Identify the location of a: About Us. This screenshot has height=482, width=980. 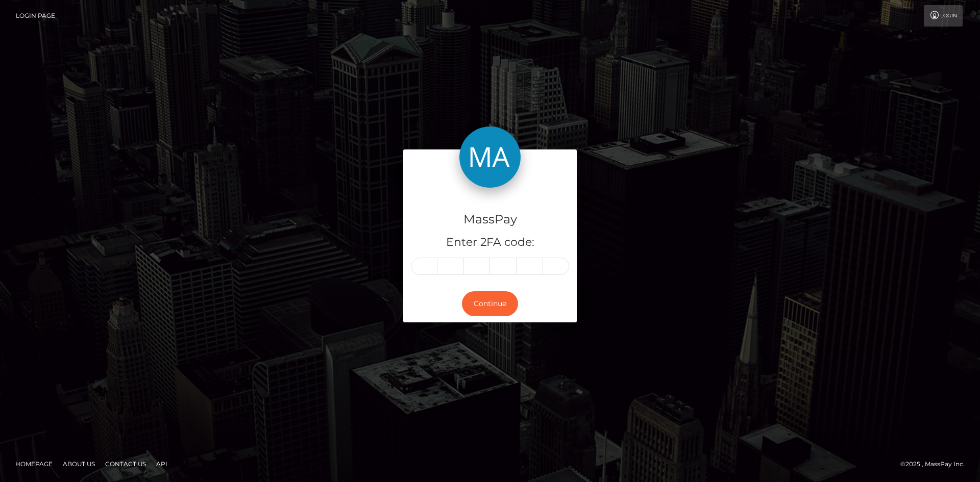
(79, 464).